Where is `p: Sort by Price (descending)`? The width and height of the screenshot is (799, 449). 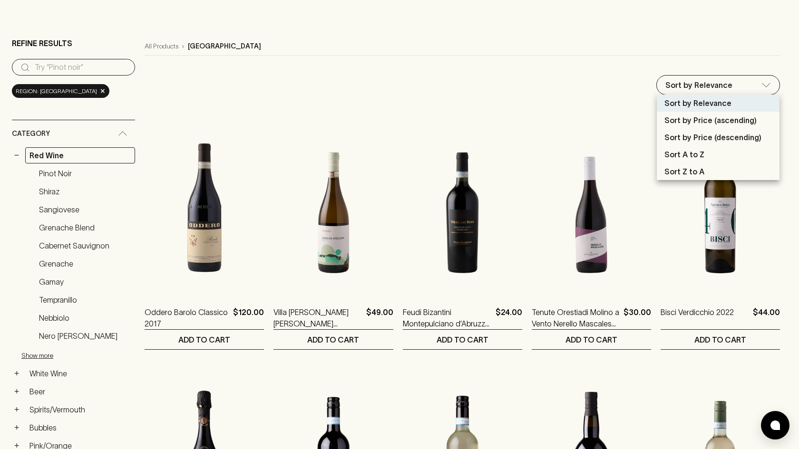 p: Sort by Price (descending) is located at coordinates (713, 137).